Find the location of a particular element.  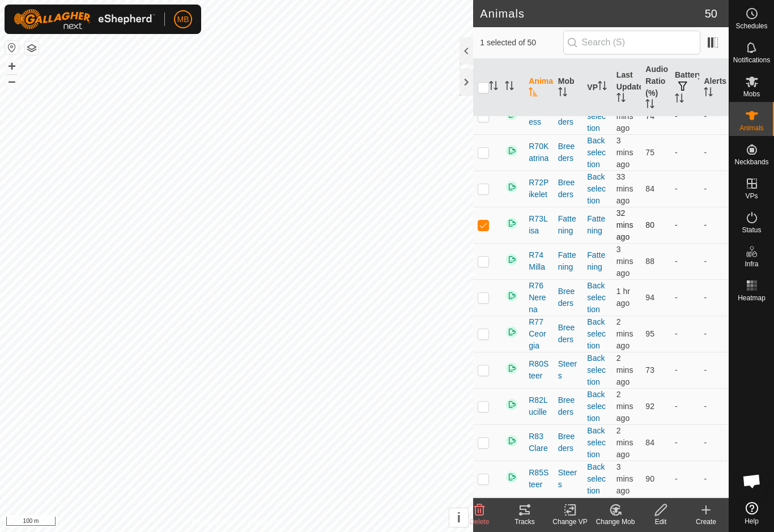

span: 73 is located at coordinates (649, 370).